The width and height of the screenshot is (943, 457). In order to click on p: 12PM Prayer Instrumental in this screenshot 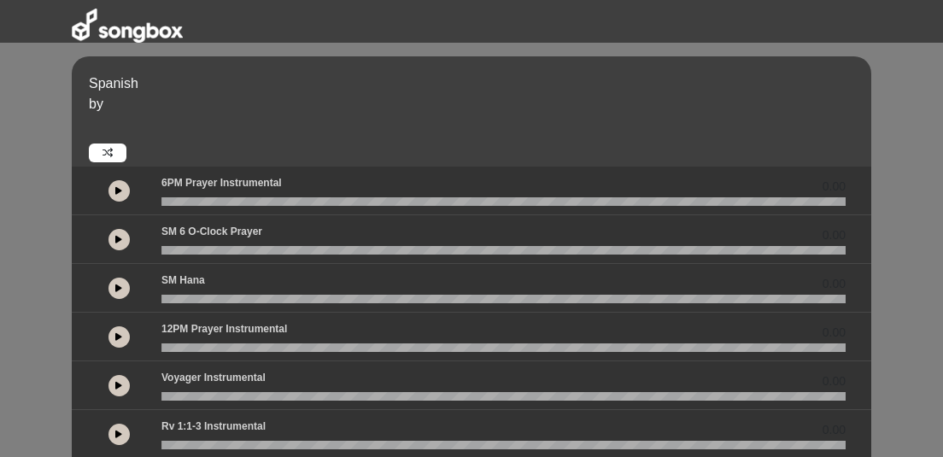, I will do `click(224, 329)`.